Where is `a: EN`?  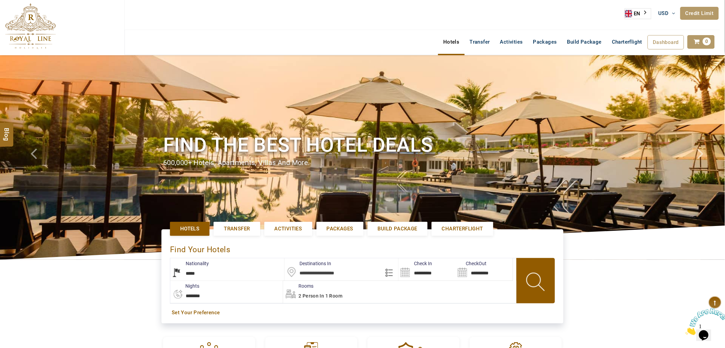
a: EN is located at coordinates (638, 14).